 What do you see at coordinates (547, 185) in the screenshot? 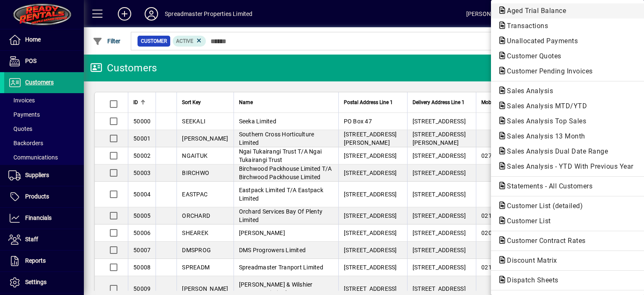
I see `span: Statements - All Customers` at bounding box center [547, 185].